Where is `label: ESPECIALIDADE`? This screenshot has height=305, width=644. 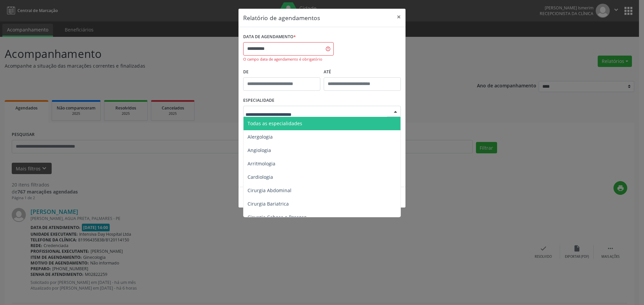
label: ESPECIALIDADE is located at coordinates (259, 101).